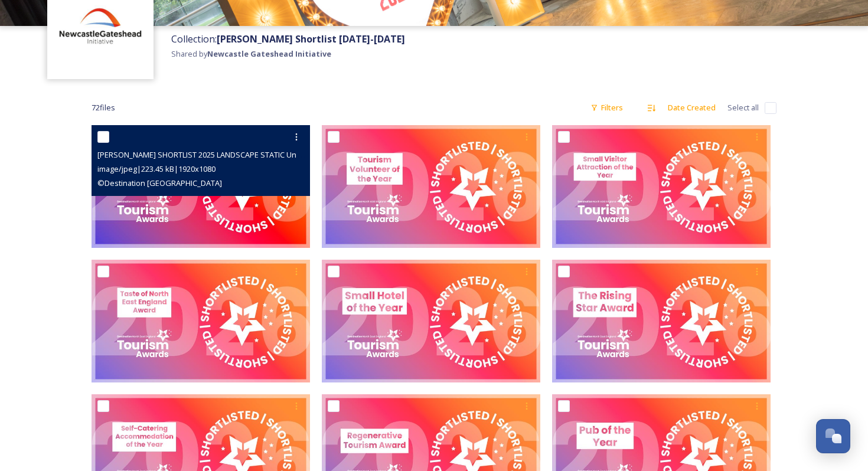 This screenshot has height=471, width=868. I want to click on span: image/jpeg | 223.45 kB | 1920 x 1080, so click(157, 169).